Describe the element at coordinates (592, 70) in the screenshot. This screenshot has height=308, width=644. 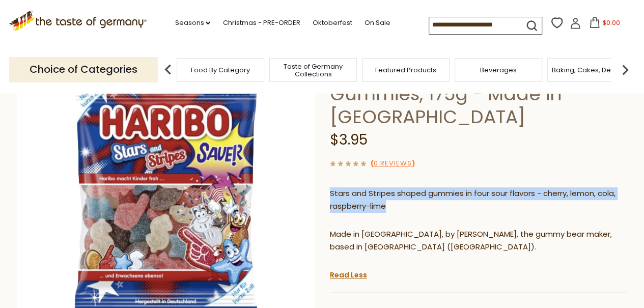
I see `span: Baking, Cakes, Desserts` at that location.